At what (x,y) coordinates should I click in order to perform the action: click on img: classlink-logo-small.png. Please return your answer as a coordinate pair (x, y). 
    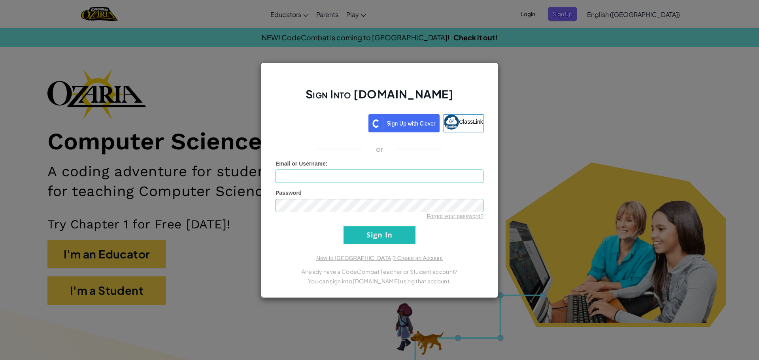
    Looking at the image, I should click on (451, 122).